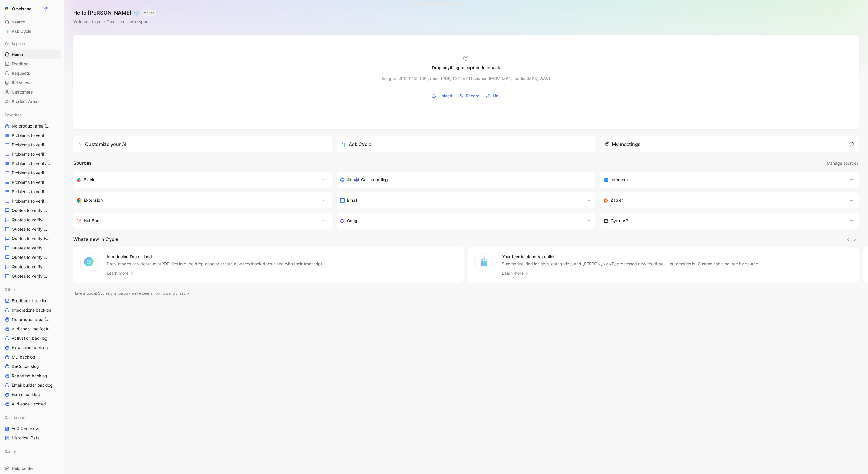 This screenshot has width=868, height=474. What do you see at coordinates (617, 200) in the screenshot?
I see `h3: Zapier` at bounding box center [617, 200].